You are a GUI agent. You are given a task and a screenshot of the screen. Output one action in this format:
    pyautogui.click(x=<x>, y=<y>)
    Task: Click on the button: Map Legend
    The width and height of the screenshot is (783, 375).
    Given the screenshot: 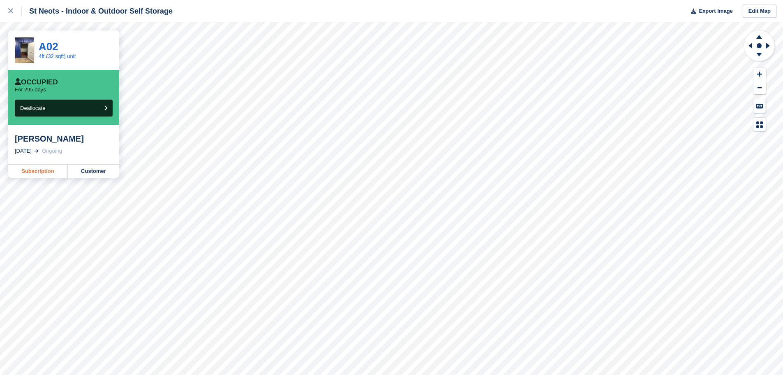 What is the action you would take?
    pyautogui.click(x=760, y=124)
    